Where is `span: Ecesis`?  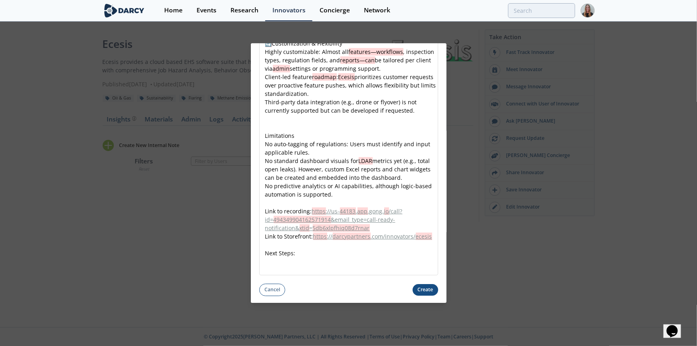 span: Ecesis is located at coordinates (346, 77).